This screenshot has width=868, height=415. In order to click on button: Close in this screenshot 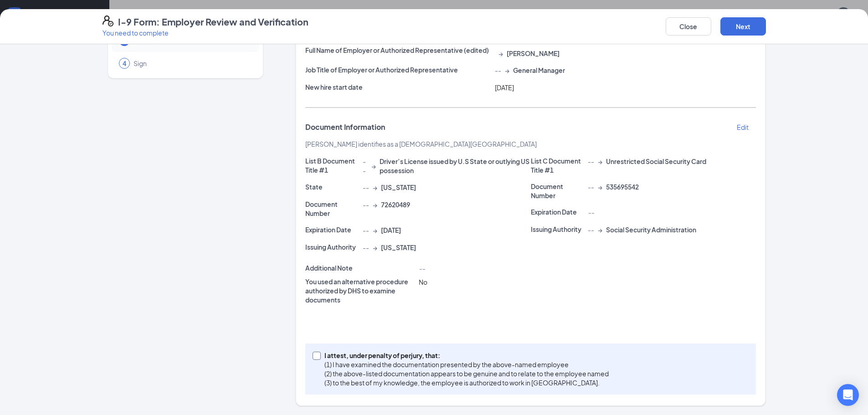, I will do `click(688, 26)`.